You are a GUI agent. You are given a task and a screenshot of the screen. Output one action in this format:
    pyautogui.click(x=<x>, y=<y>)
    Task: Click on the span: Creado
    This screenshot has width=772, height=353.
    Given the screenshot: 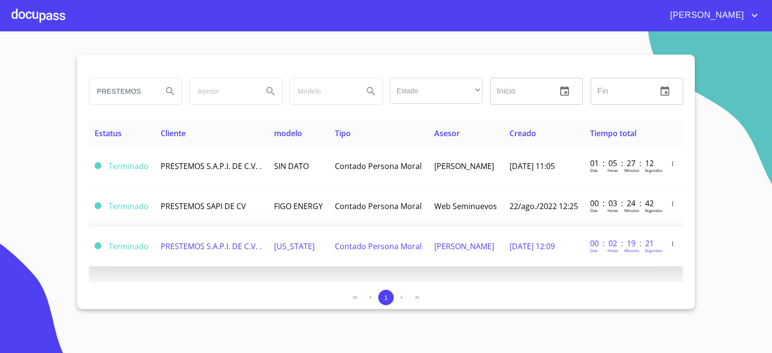 What is the action you would take?
    pyautogui.click(x=523, y=133)
    